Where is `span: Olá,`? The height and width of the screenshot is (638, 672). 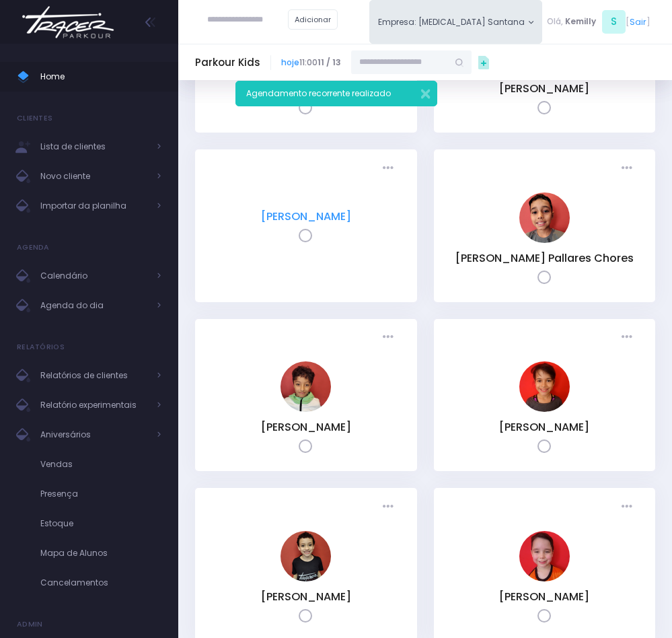
span: Olá, is located at coordinates (555, 22).